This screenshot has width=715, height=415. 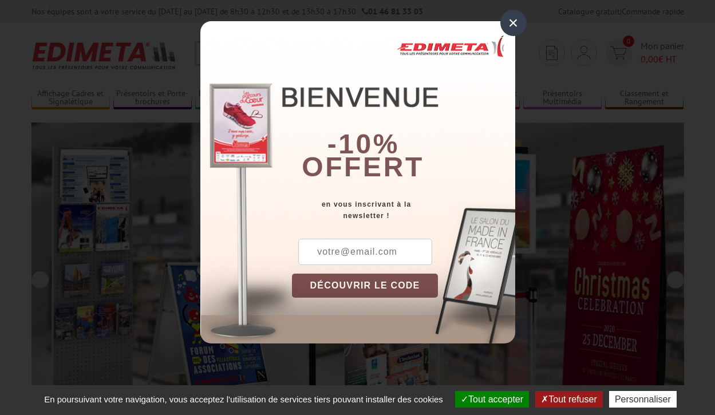 What do you see at coordinates (243, 399) in the screenshot?
I see `span: En poursuivant votre navigation, vous acceptez l'utilisation de services tiers pouvant installer ...` at bounding box center [243, 399].